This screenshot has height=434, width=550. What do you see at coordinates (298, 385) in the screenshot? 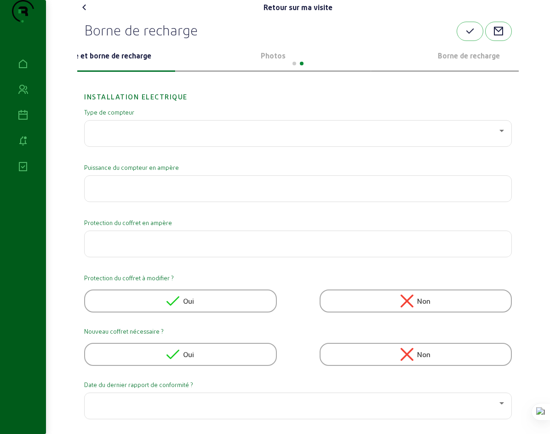
I see `mat-label: Date du dernier rapport de conformité ?` at bounding box center [298, 385].